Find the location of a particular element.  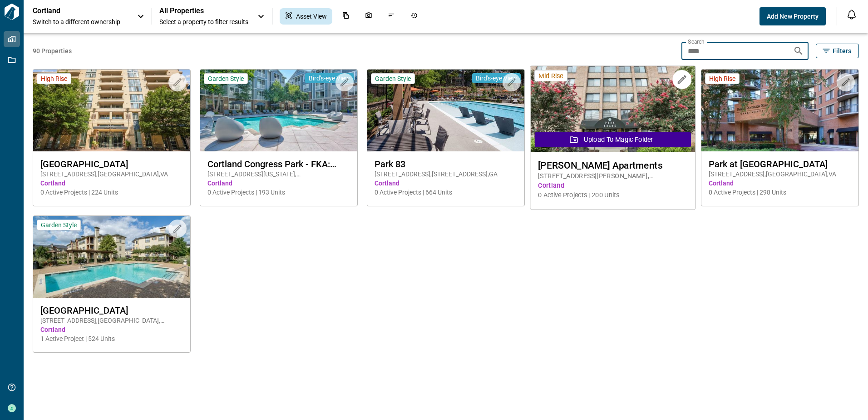

div: Asset View is located at coordinates (306, 16).